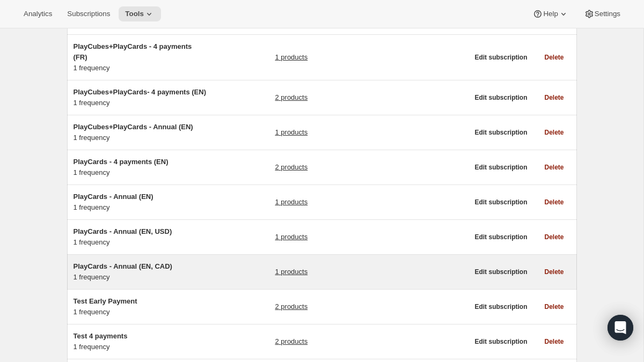 This screenshot has height=362, width=644. What do you see at coordinates (134, 14) in the screenshot?
I see `span: Tools` at bounding box center [134, 14].